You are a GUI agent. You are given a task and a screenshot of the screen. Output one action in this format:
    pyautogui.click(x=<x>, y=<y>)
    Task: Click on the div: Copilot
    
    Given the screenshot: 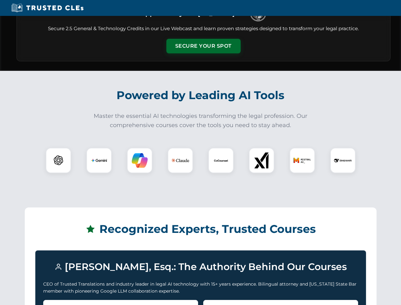 What is the action you would take?
    pyautogui.click(x=140, y=160)
    